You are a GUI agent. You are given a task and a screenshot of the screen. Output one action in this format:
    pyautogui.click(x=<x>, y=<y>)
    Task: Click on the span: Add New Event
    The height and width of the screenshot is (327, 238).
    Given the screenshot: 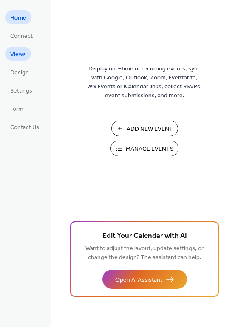 What is the action you would take?
    pyautogui.click(x=149, y=129)
    